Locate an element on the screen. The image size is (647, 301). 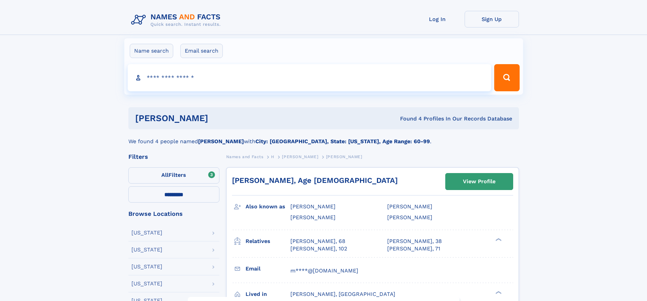
h3: Lived in is located at coordinates (268, 295).